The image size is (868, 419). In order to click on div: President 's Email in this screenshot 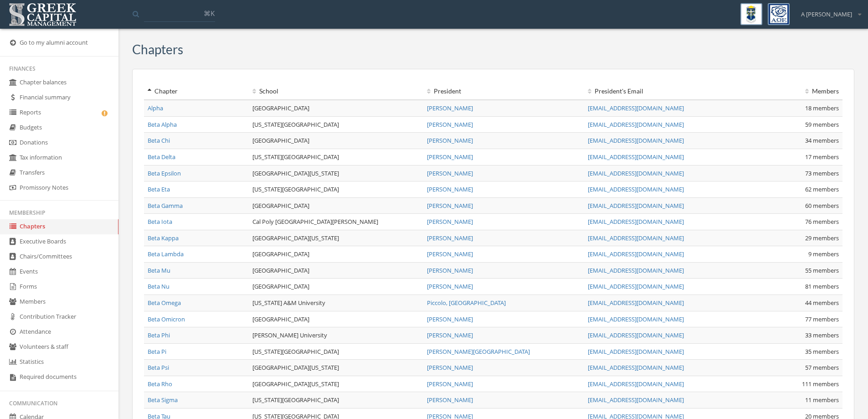, I will do `click(664, 91)`.